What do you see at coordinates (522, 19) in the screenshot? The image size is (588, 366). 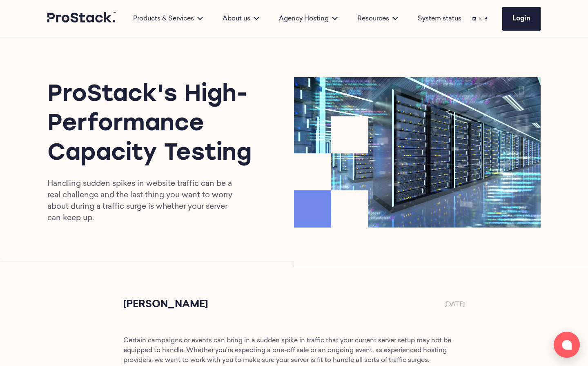 I see `a: Login` at bounding box center [522, 19].